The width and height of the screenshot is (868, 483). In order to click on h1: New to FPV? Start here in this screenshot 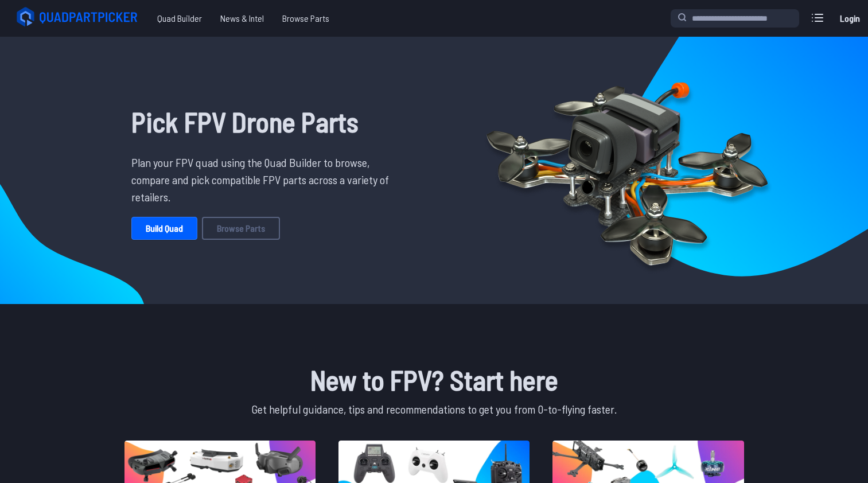, I will do `click(434, 380)`.